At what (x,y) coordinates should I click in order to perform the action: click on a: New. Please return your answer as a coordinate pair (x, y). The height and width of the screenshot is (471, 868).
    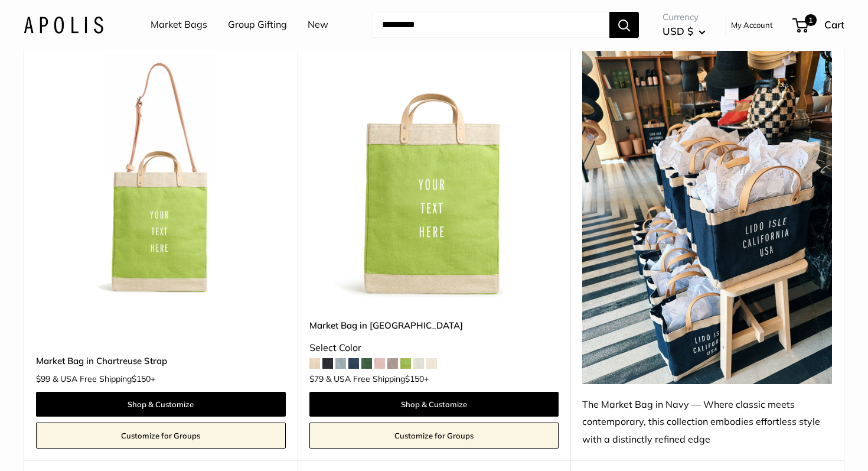
    Looking at the image, I should click on (318, 25).